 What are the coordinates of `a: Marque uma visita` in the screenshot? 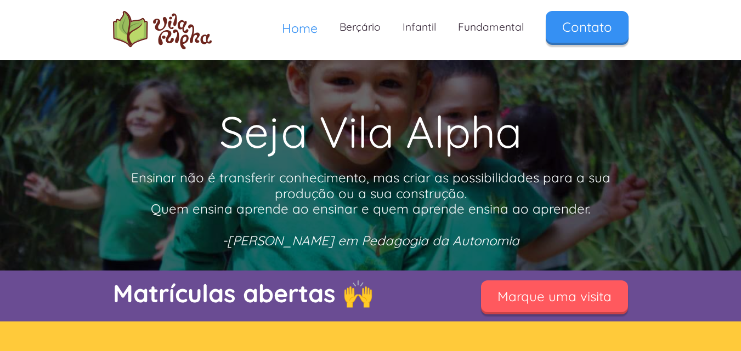 It's located at (554, 297).